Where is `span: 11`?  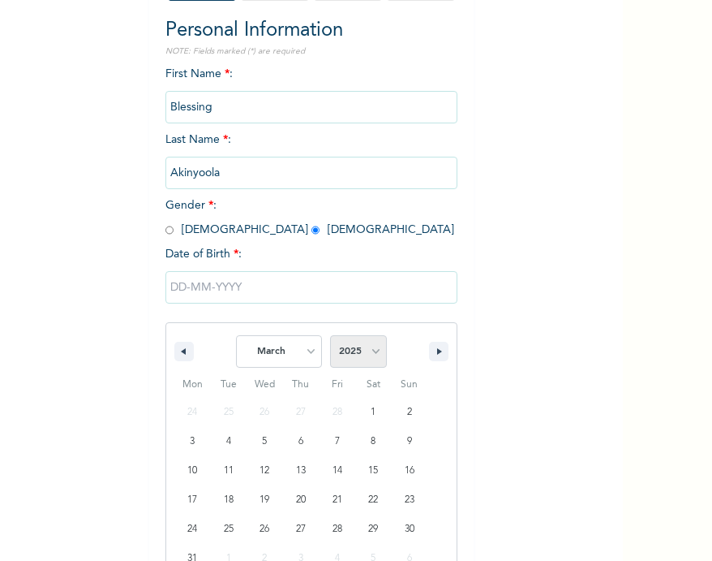
span: 11 is located at coordinates (229, 471).